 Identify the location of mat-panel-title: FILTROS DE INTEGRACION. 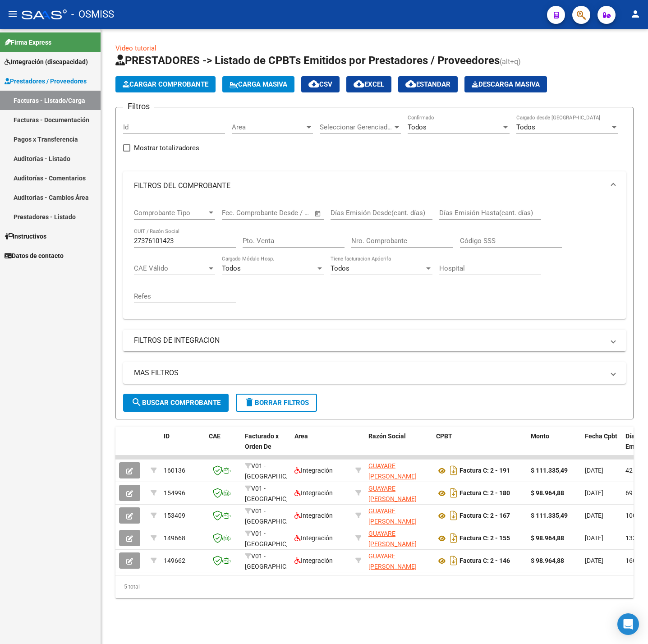
(369, 340).